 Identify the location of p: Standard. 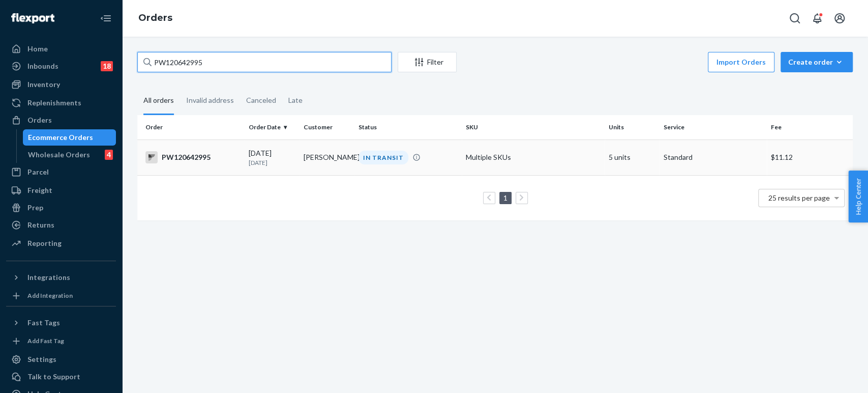
(713, 157).